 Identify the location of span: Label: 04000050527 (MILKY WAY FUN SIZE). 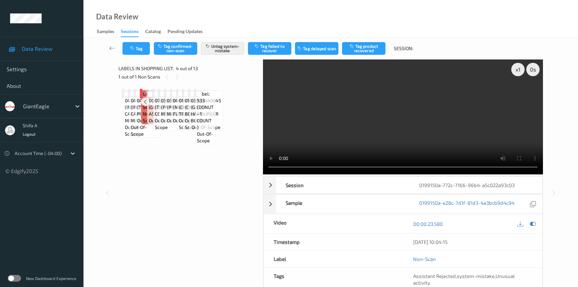
(188, 104).